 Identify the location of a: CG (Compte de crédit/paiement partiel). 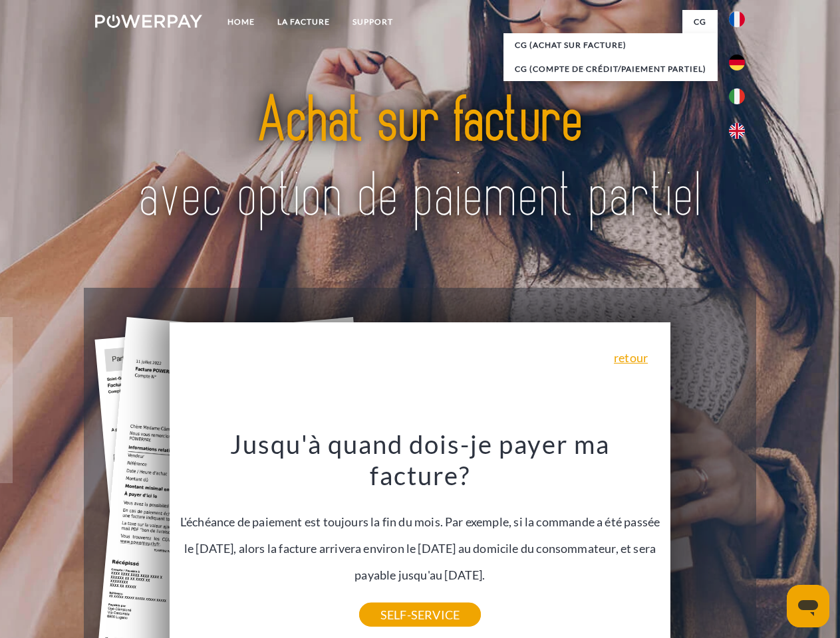
(611, 69).